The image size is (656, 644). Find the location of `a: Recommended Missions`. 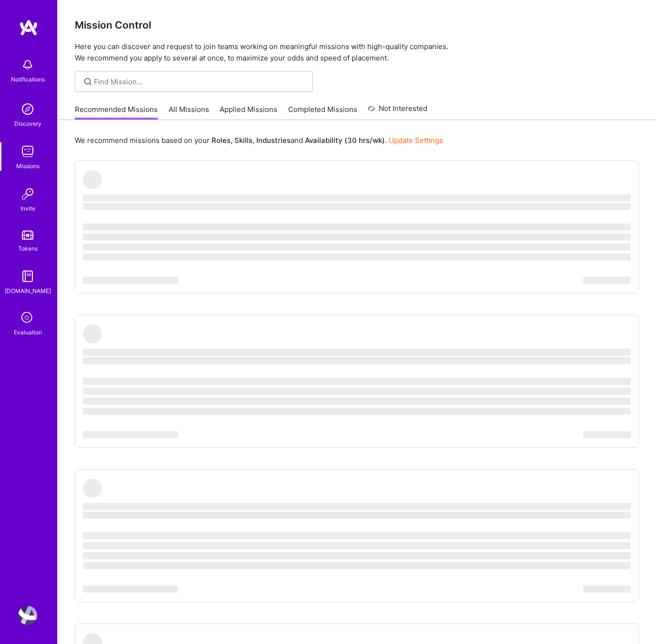

a: Recommended Missions is located at coordinates (116, 112).